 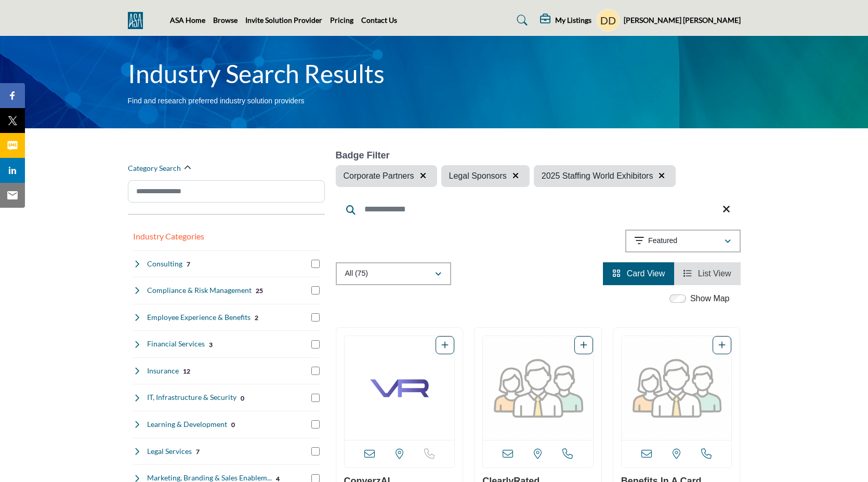 What do you see at coordinates (176, 344) in the screenshot?
I see `h4: Financial Services: Banking, accounting, and financial planning services tailored for staffing co...` at bounding box center [176, 344].